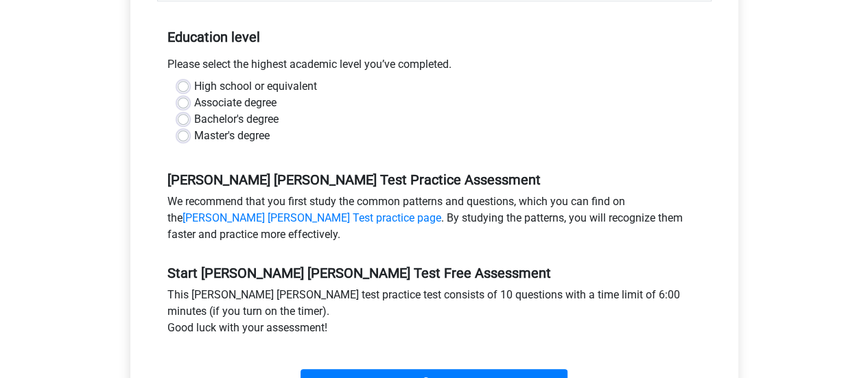 The width and height of the screenshot is (868, 378). What do you see at coordinates (236, 120) in the screenshot?
I see `label: Bachelor's degree` at bounding box center [236, 120].